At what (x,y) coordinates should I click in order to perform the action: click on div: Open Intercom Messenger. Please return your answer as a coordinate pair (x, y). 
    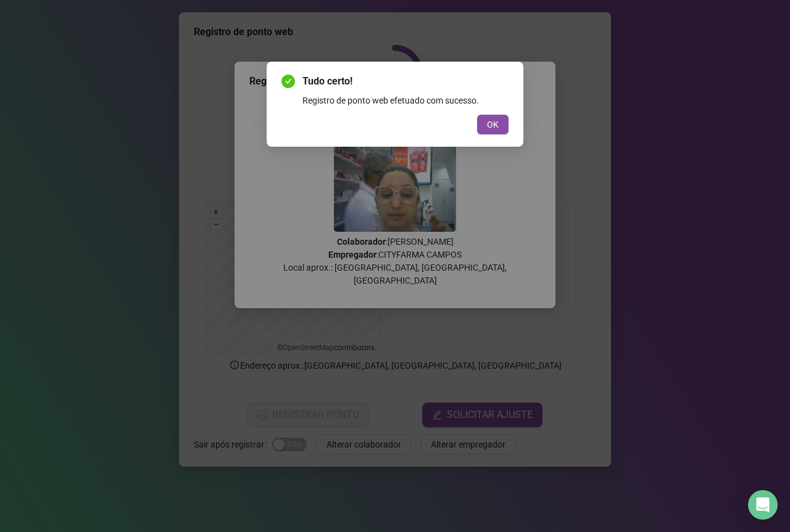
    Looking at the image, I should click on (763, 505).